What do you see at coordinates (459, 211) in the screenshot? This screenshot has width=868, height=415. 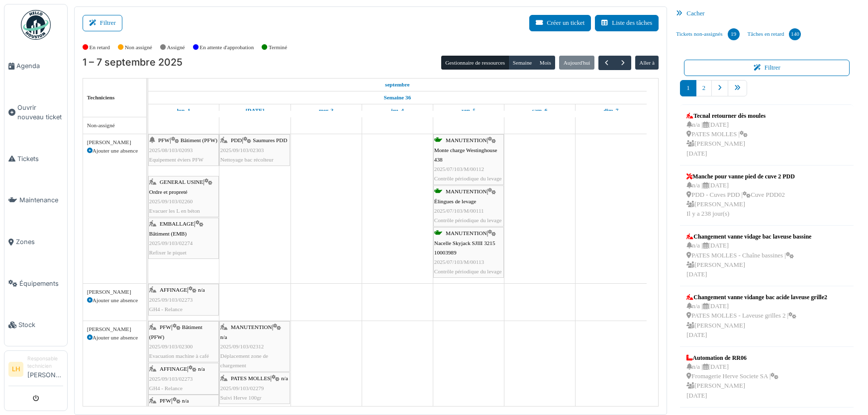 I see `span: 2025/07/103/M/00111` at bounding box center [459, 211].